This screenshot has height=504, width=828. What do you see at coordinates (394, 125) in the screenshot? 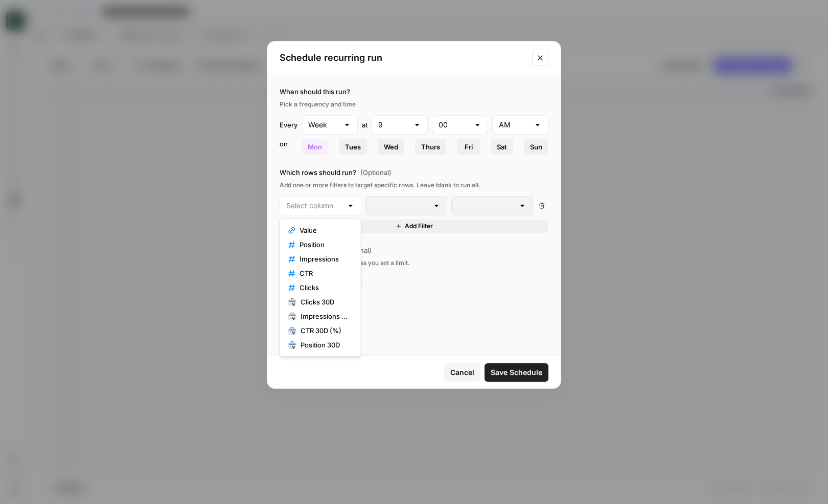
I see `input: 9` at bounding box center [394, 125].